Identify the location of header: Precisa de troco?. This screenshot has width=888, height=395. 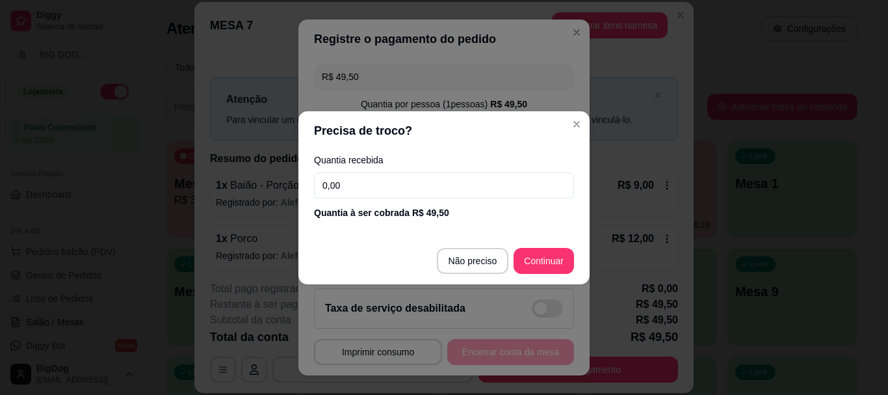
(444, 131).